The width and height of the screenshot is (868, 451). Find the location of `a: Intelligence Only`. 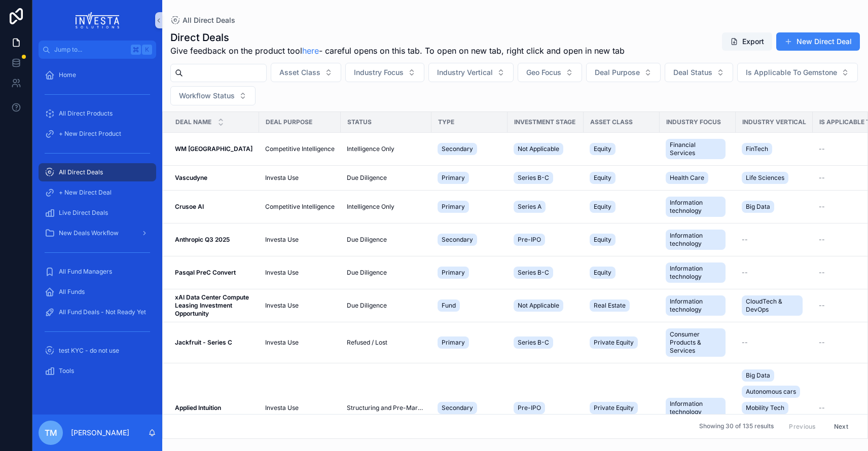

a: Intelligence Only is located at coordinates (385, 149).